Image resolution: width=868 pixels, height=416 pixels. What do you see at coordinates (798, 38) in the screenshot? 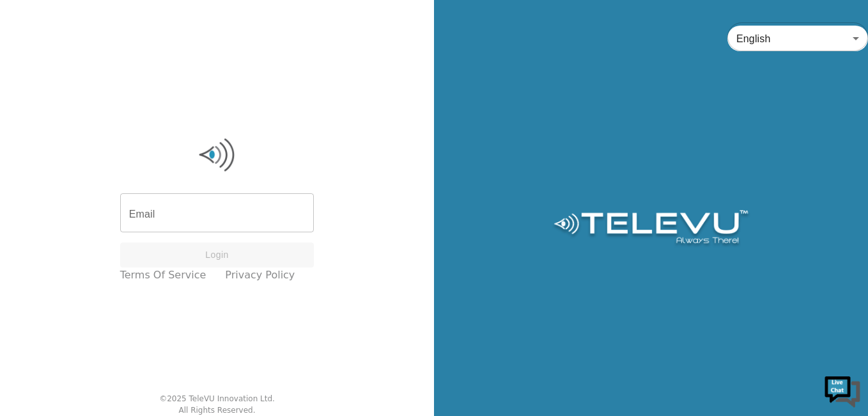
I see `div: English` at bounding box center [798, 38].